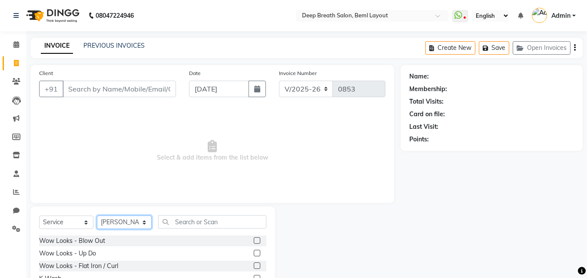 The width and height of the screenshot is (587, 278). I want to click on div: Wow Looks - Blow Out, so click(72, 241).